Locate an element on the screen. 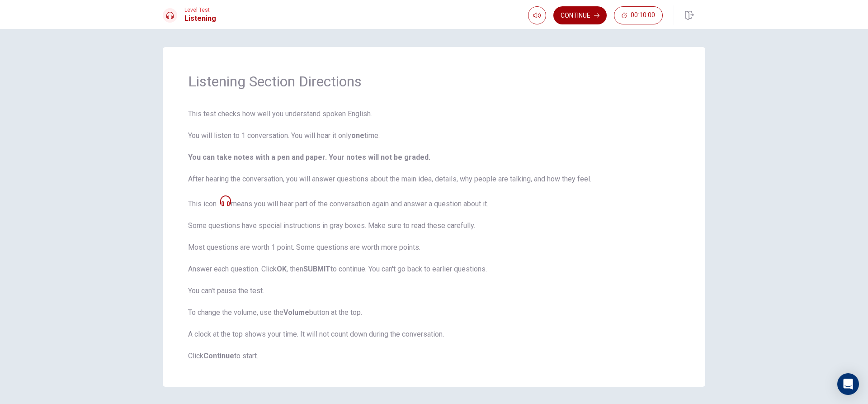  b: You can take notes with a pen and paper. Your notes will not be graded. is located at coordinates (309, 157).